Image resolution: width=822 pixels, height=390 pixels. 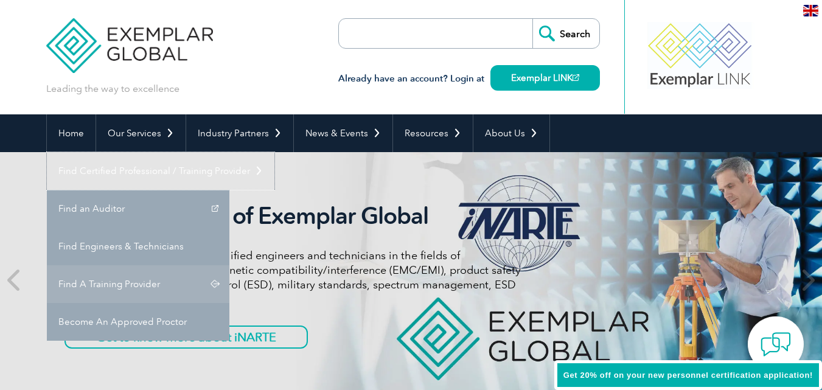 I want to click on a: Resources, so click(x=432, y=133).